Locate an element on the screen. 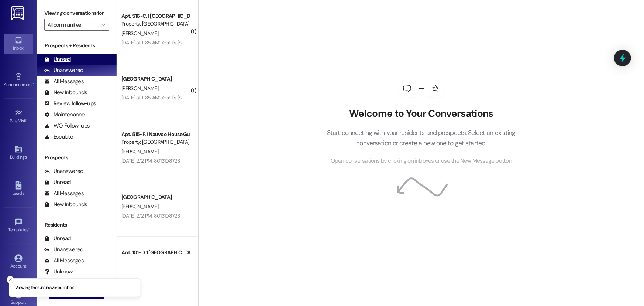  div: Maintenance is located at coordinates (65, 115).